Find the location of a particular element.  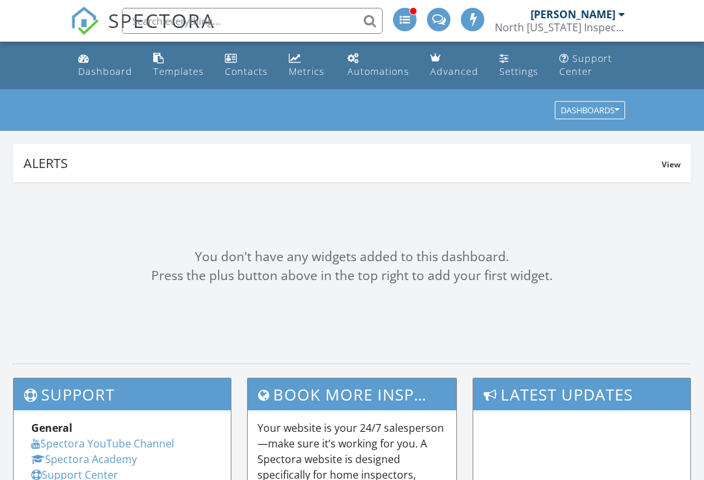

div: North Florida Inspection Solutions is located at coordinates (560, 27).